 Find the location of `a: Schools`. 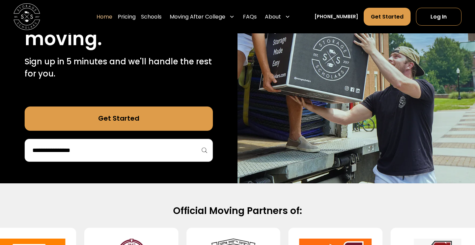

a: Schools is located at coordinates (151, 17).